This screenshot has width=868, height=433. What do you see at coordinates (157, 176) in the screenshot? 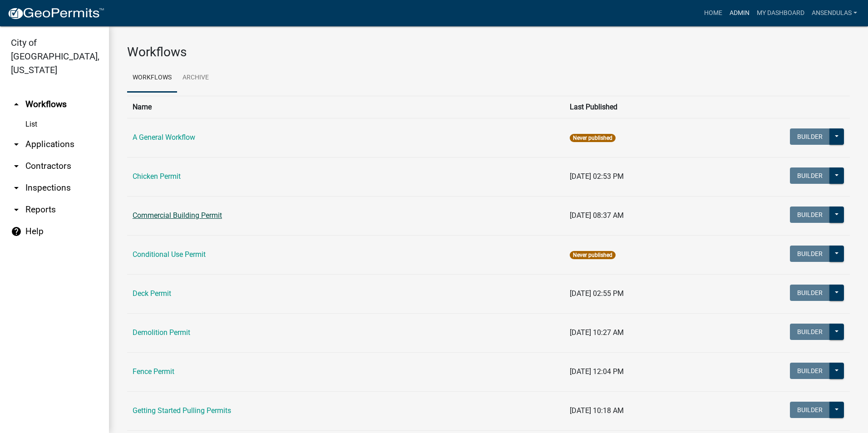
I see `a: Chicken Permit` at bounding box center [157, 176].